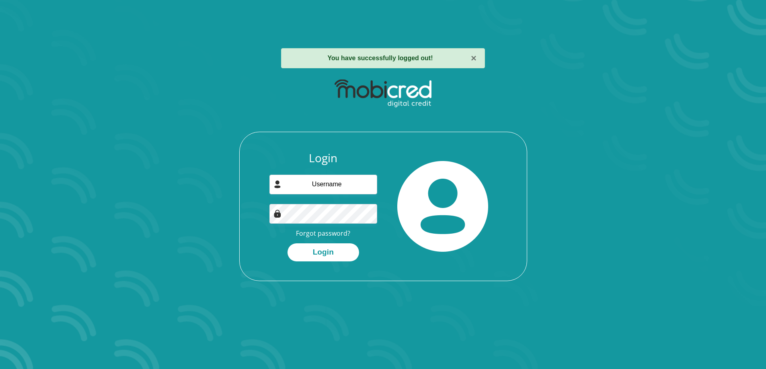 Image resolution: width=766 pixels, height=369 pixels. What do you see at coordinates (383, 94) in the screenshot?
I see `img: mobicred logo` at bounding box center [383, 94].